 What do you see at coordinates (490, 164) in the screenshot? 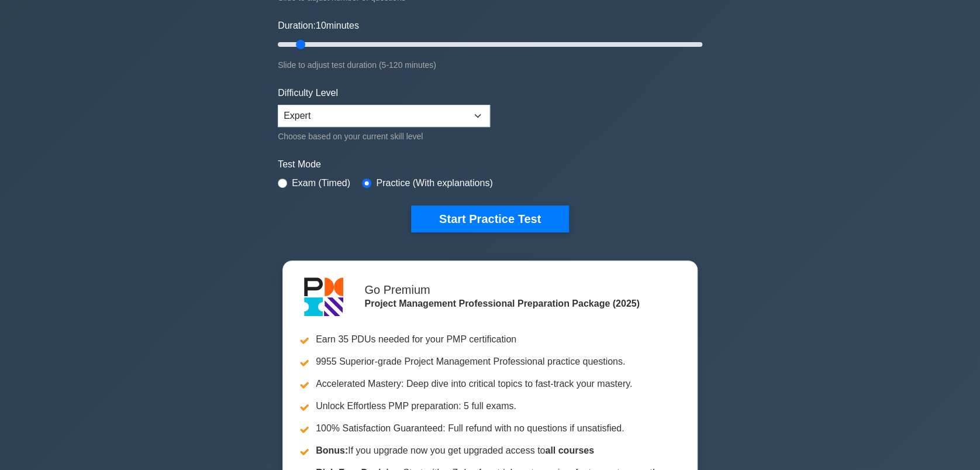
I see `label: Test Mode` at bounding box center [490, 164].